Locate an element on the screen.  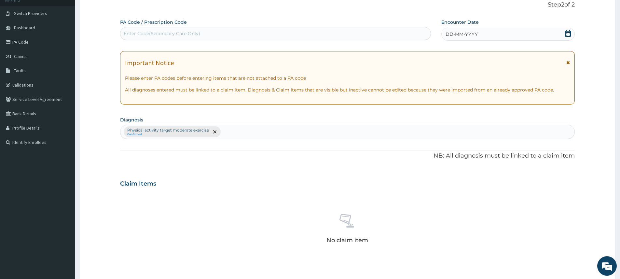
p: No claim item is located at coordinates (347, 240).